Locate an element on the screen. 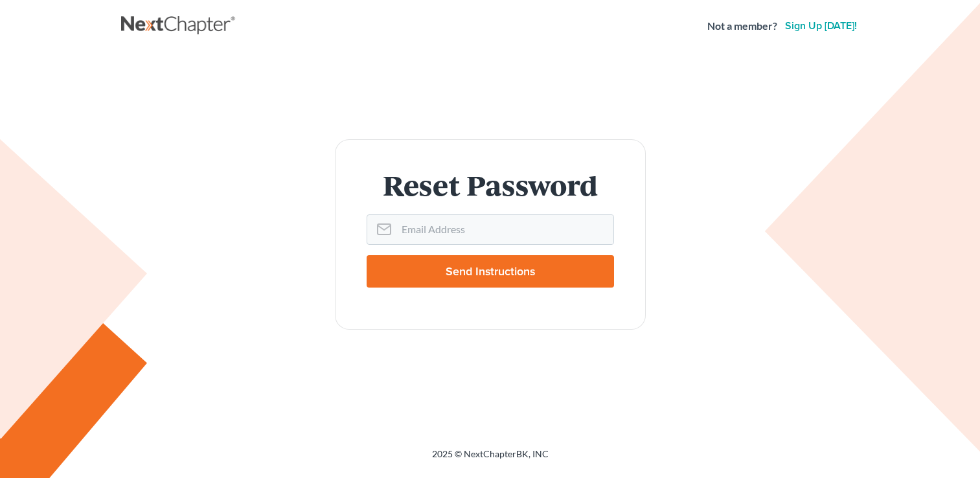 The width and height of the screenshot is (980, 478). strong: Not a member? is located at coordinates (742, 26).